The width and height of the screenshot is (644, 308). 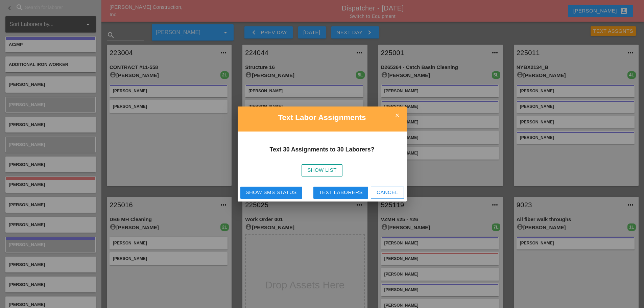 What do you see at coordinates (322, 118) in the screenshot?
I see `h2: Text Labor Assignments` at bounding box center [322, 118].